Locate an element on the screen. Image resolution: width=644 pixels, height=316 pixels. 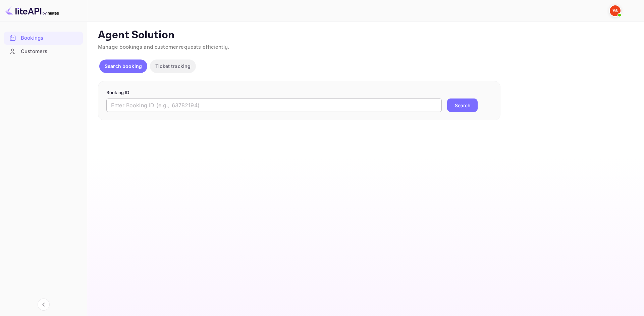
a: Customers is located at coordinates (43, 51).